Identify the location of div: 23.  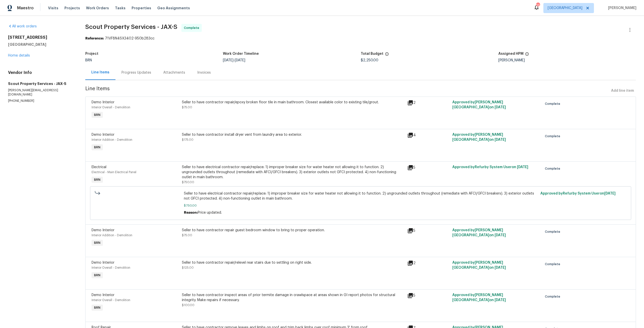
(537, 5).